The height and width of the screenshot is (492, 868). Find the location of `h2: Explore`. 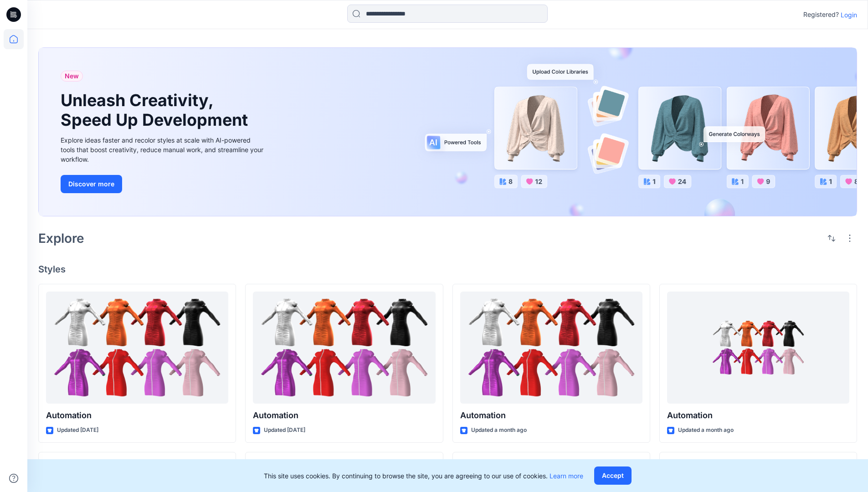

h2: Explore is located at coordinates (61, 238).